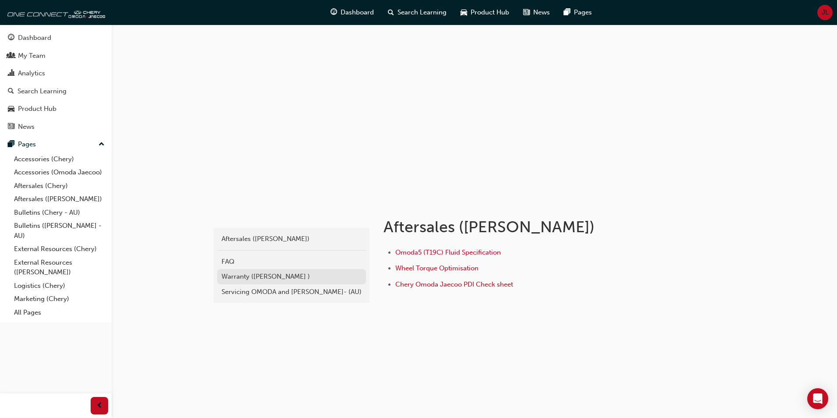 The width and height of the screenshot is (837, 418). What do you see at coordinates (490, 12) in the screenshot?
I see `span: Product Hub` at bounding box center [490, 12].